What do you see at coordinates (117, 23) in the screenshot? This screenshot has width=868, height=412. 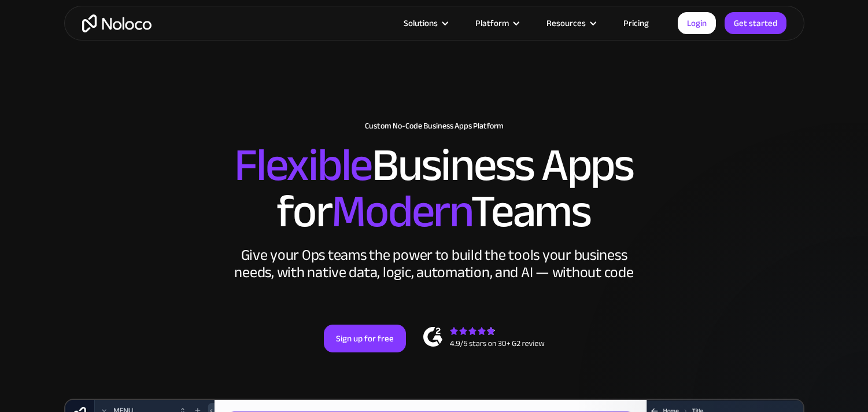 I see `a: home` at bounding box center [117, 23].